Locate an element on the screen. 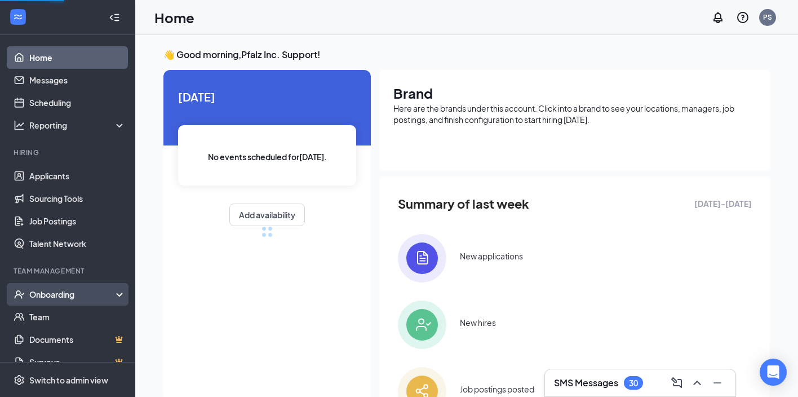 The height and width of the screenshot is (397, 798). div: Open Intercom Messenger is located at coordinates (773, 372).